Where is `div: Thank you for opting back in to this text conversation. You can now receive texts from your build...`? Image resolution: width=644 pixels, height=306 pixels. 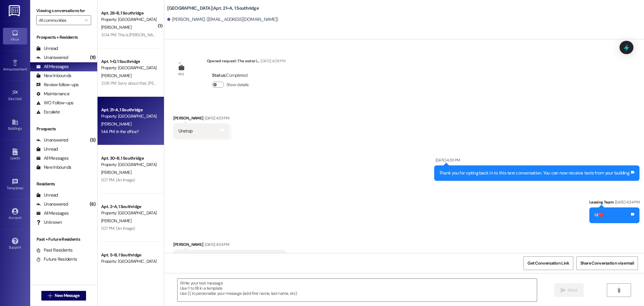 div: Thank you for opting back in to this text conversation. You can now receive texts from your build... is located at coordinates (534, 173).